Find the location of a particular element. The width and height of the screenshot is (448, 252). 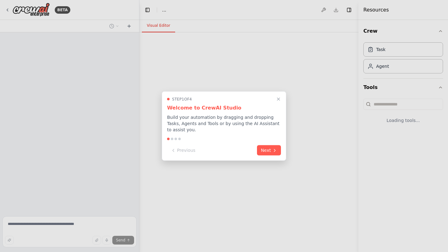

button: Close walkthrough is located at coordinates (279, 99).